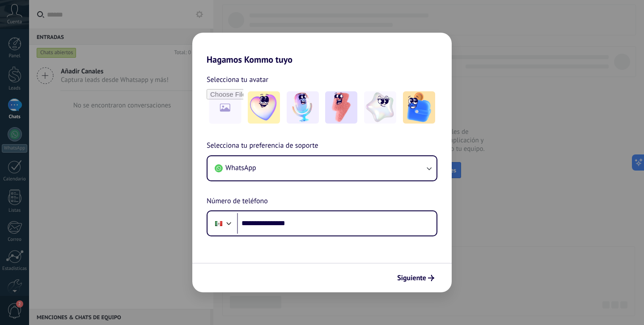 This screenshot has width=644, height=325. I want to click on span: Número de teléfono, so click(237, 202).